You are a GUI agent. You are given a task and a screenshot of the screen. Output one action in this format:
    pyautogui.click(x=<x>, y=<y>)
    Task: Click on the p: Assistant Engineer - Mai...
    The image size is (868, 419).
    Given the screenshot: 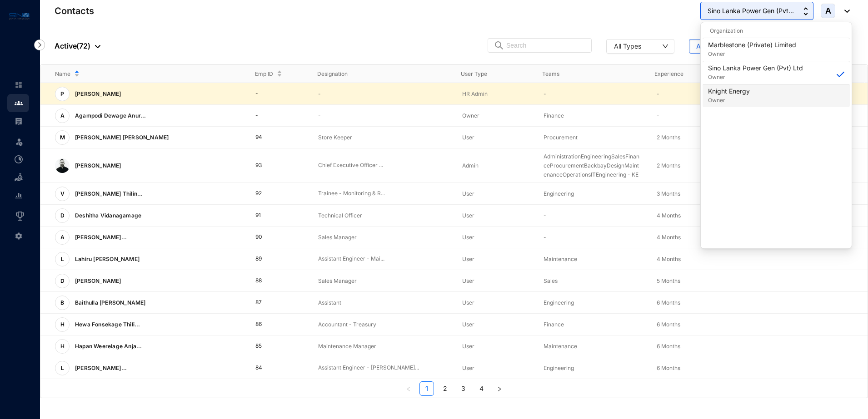 What is the action you would take?
    pyautogui.click(x=383, y=259)
    